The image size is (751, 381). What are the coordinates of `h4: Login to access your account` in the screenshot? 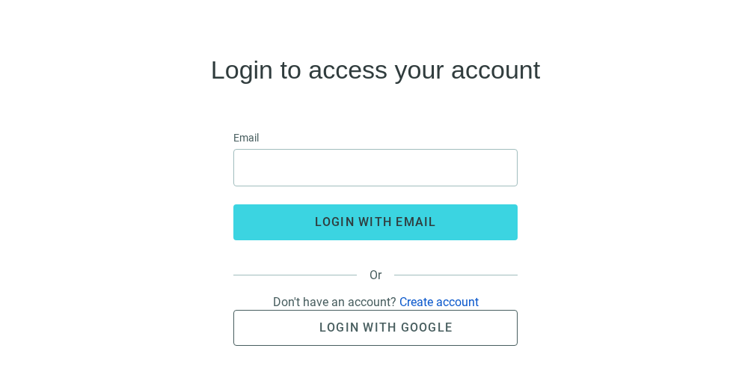 It's located at (375, 70).